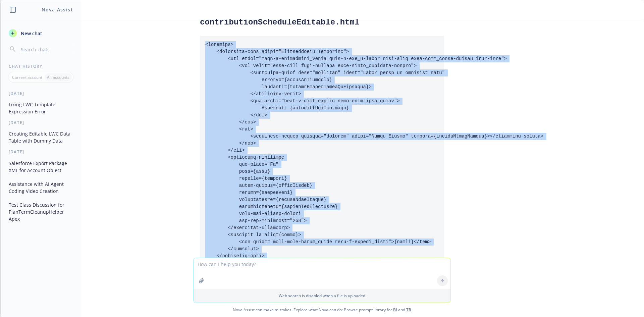 Image resolution: width=644 pixels, height=317 pixels. Describe the element at coordinates (46, 49) in the screenshot. I see `input: Search chats` at that location.